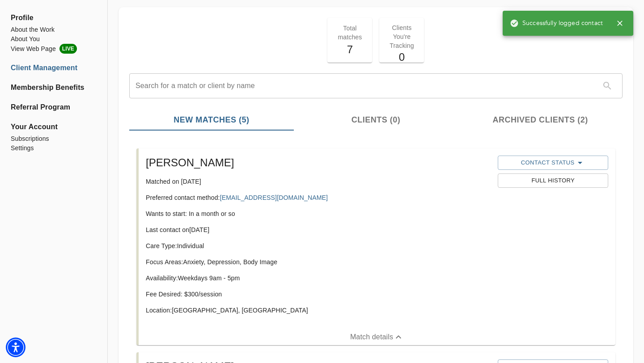 Image resolution: width=644 pixels, height=363 pixels. I want to click on span: Profile, so click(54, 18).